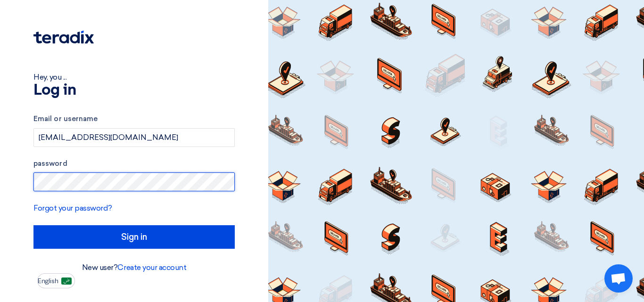 This screenshot has height=302, width=644. What do you see at coordinates (50, 77) in the screenshot?
I see `font: Hey, you ...` at bounding box center [50, 77].